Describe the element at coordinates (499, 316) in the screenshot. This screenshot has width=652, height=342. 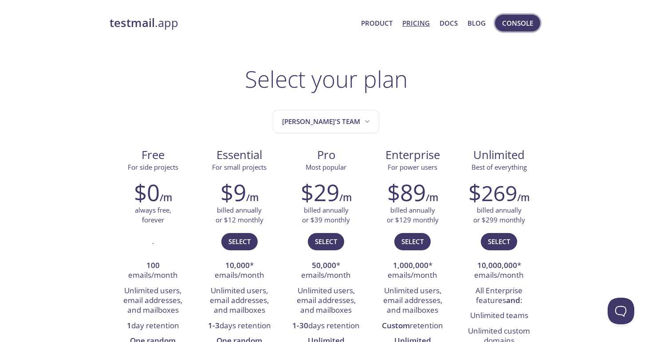
I see `li: Unlimited teams` at that location.